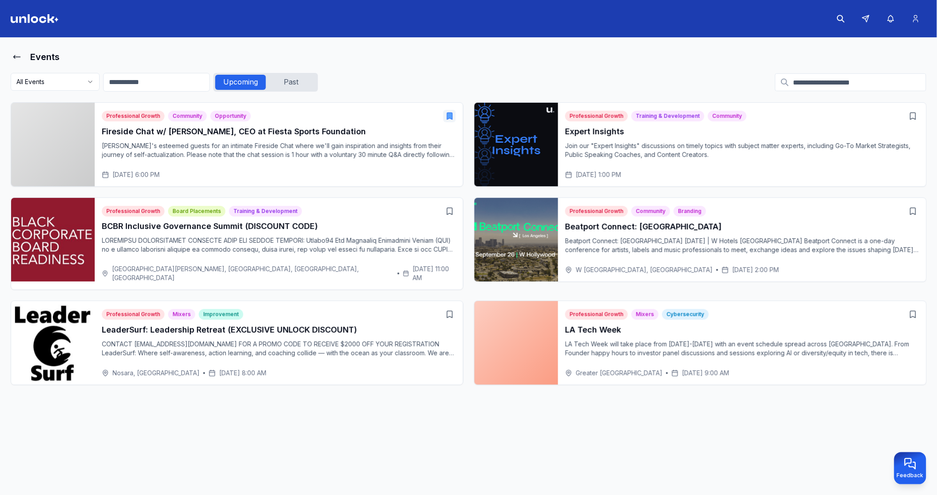 This screenshot has width=937, height=495. What do you see at coordinates (279, 330) in the screenshot?
I see `h3: LeaderSurf: Leadership Retreat (EXCLUSIVE UNLOCK DISCOUNT)` at bounding box center [279, 330].